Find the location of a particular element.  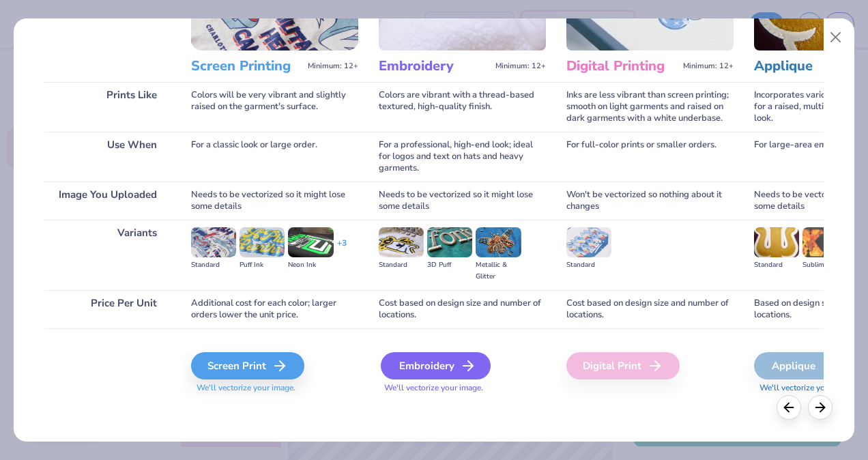

div: For a classic look or large order. is located at coordinates (274, 156).